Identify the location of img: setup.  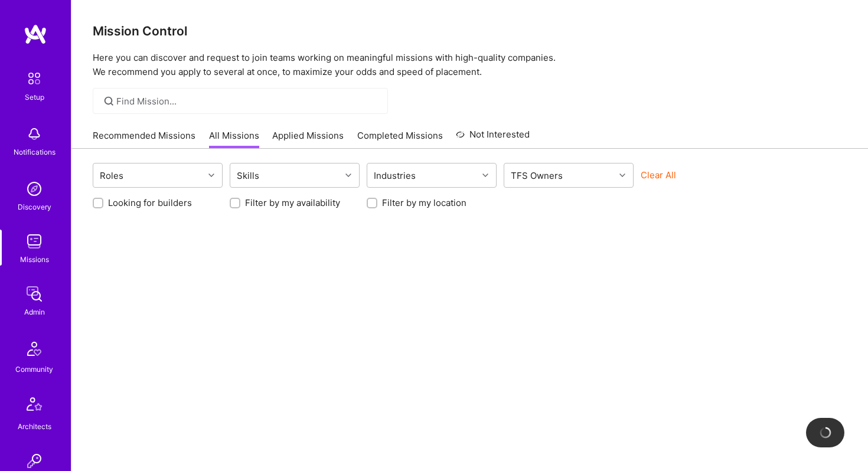
(34, 78).